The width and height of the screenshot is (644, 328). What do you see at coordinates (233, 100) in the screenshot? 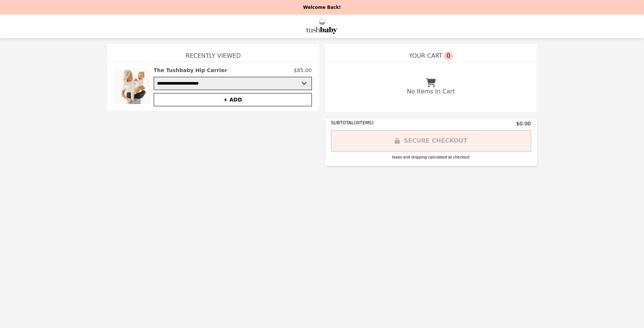
I see `button: + ADD` at bounding box center [233, 100].